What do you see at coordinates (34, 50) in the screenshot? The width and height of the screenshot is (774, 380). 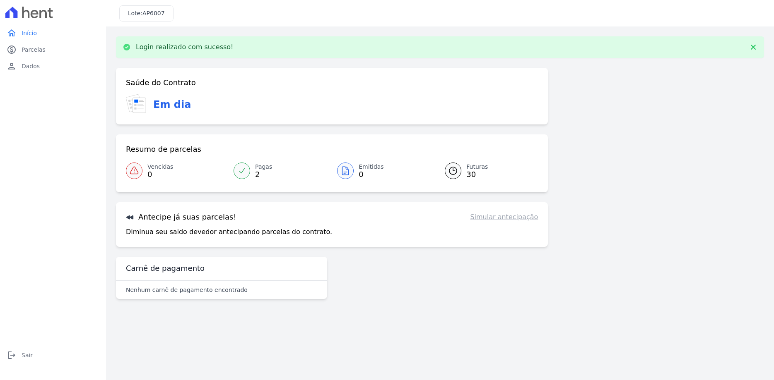 I see `span: Parcelas` at bounding box center [34, 50].